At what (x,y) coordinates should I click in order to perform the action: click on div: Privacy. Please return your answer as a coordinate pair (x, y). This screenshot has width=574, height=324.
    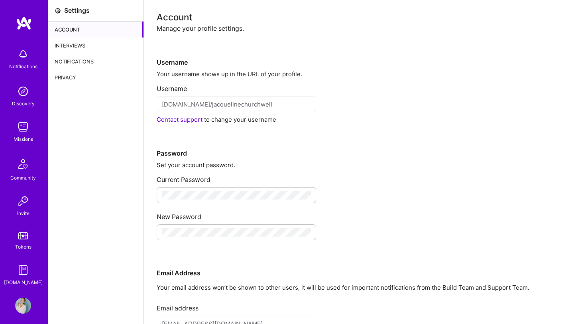
    Looking at the image, I should click on (96, 77).